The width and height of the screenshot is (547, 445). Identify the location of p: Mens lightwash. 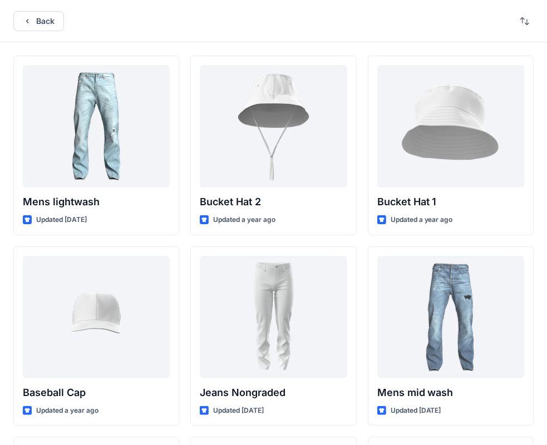
(96, 202).